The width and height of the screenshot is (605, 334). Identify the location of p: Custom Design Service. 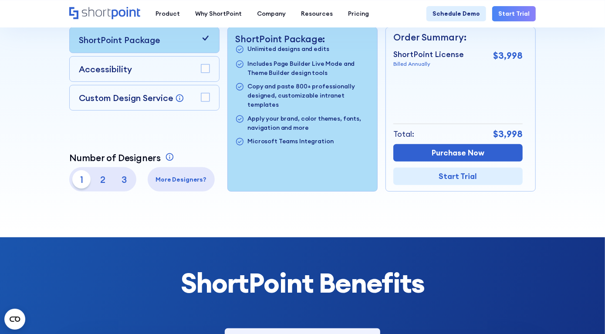
(126, 98).